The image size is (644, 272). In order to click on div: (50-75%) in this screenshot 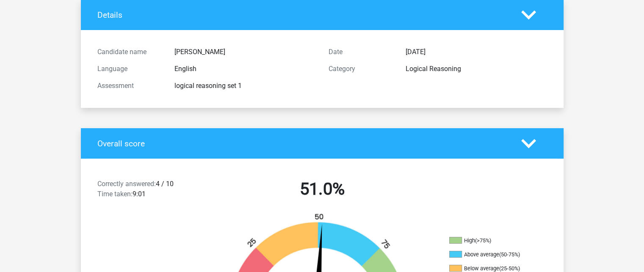, I will do `click(509, 255)`.